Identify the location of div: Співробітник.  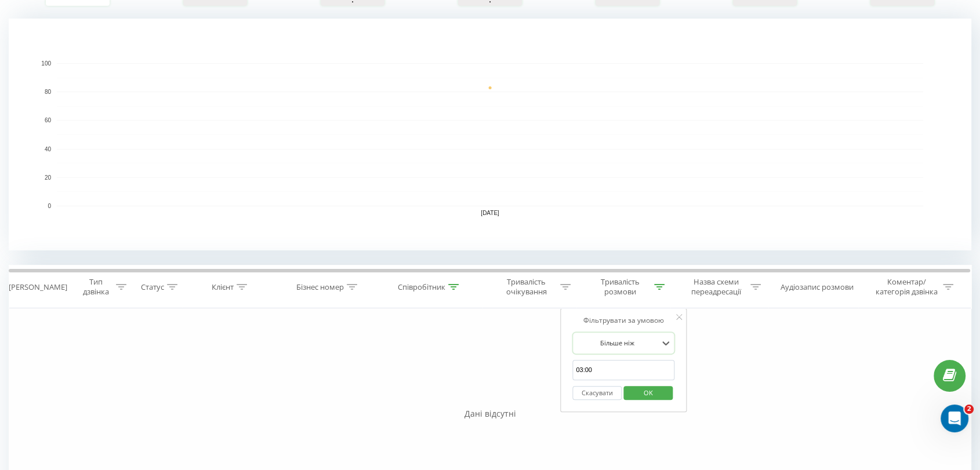
(422, 287).